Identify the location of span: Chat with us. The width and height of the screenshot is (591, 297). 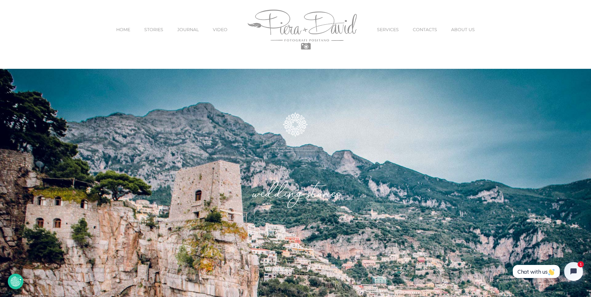
(33, 18).